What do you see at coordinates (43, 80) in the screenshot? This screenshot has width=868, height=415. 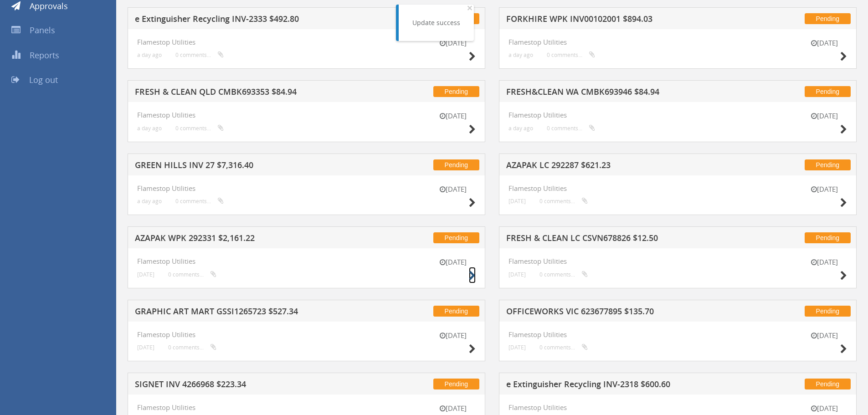 I see `span: Log out` at bounding box center [43, 80].